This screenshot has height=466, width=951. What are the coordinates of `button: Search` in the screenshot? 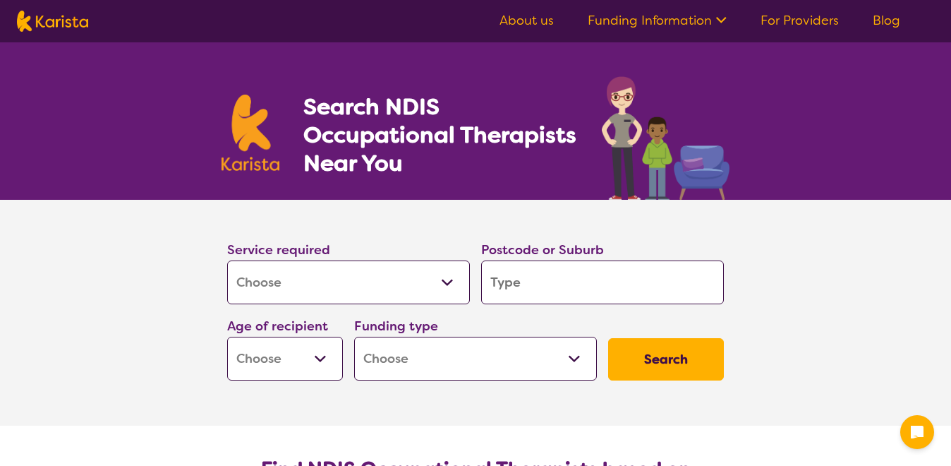 It's located at (666, 359).